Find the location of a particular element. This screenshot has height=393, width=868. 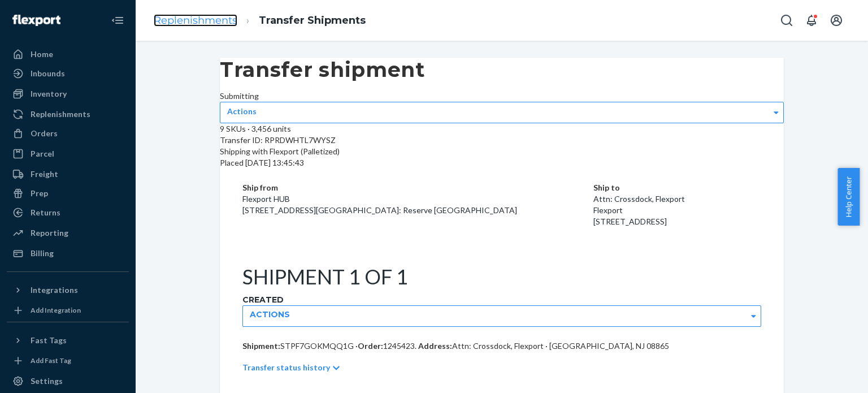

span: Shipment: is located at coordinates (261, 346).